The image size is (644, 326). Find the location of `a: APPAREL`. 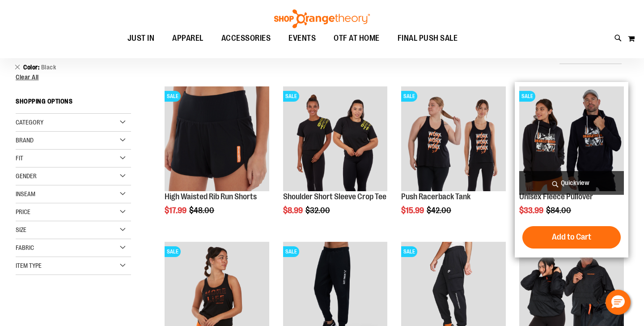

a: APPAREL is located at coordinates (188, 39).